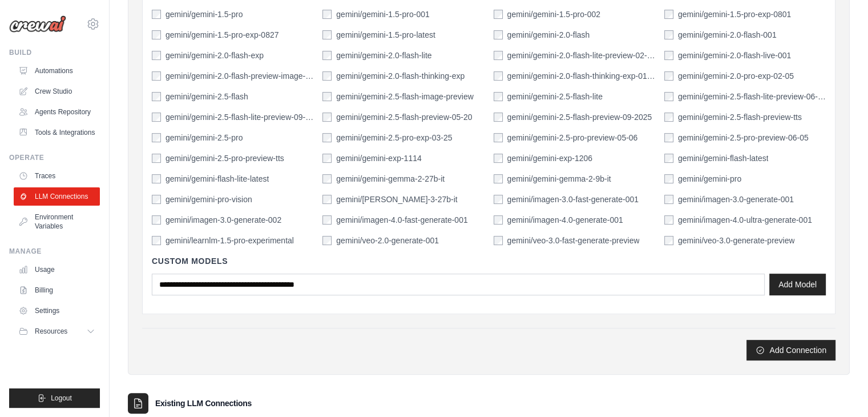 This screenshot has width=868, height=417. Describe the element at coordinates (488, 261) in the screenshot. I see `h4: Custom Models` at that location.